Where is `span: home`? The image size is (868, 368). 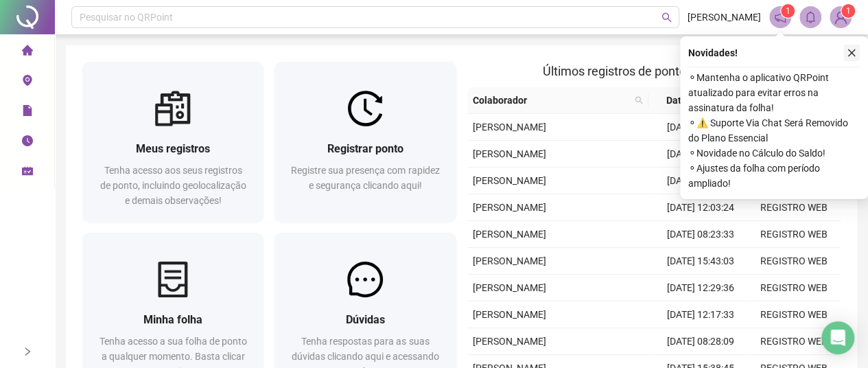
span: home is located at coordinates (27, 52).